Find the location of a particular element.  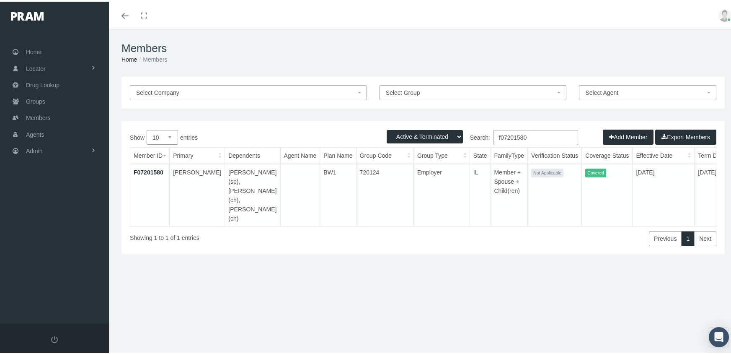

td: IL is located at coordinates (480, 193).